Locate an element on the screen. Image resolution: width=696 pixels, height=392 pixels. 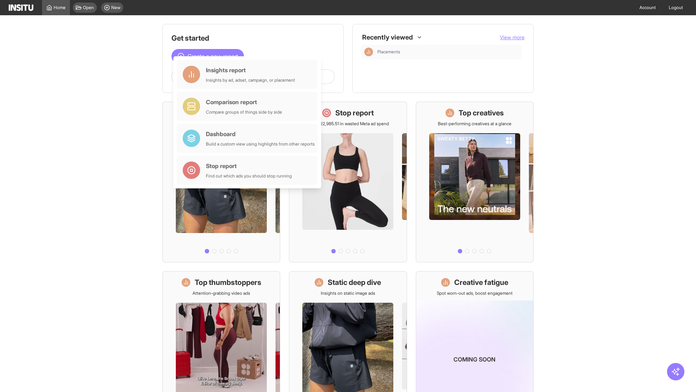
button: View more is located at coordinates (512, 37).